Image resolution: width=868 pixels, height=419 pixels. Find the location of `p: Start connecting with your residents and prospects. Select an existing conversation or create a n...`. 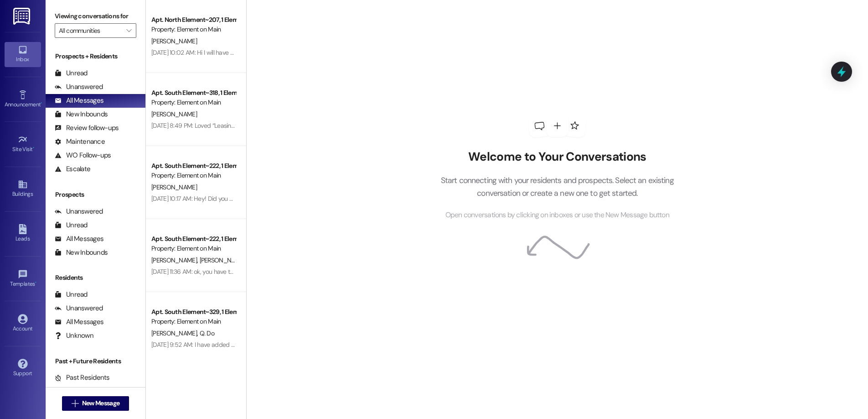

p: Start connecting with your residents and prospects. Select an existing conversation or create a n... is located at coordinates (557, 187).